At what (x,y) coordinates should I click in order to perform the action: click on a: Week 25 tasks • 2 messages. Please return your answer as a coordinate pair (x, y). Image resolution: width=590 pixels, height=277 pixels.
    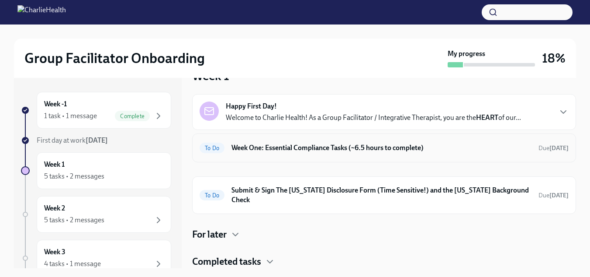
    Looking at the image, I should click on (96, 214).